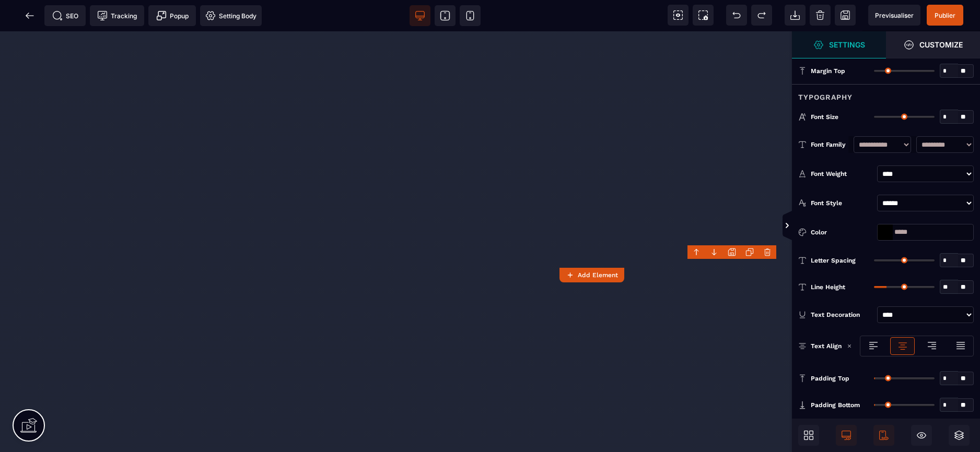  I want to click on span: Settings, so click(839, 45).